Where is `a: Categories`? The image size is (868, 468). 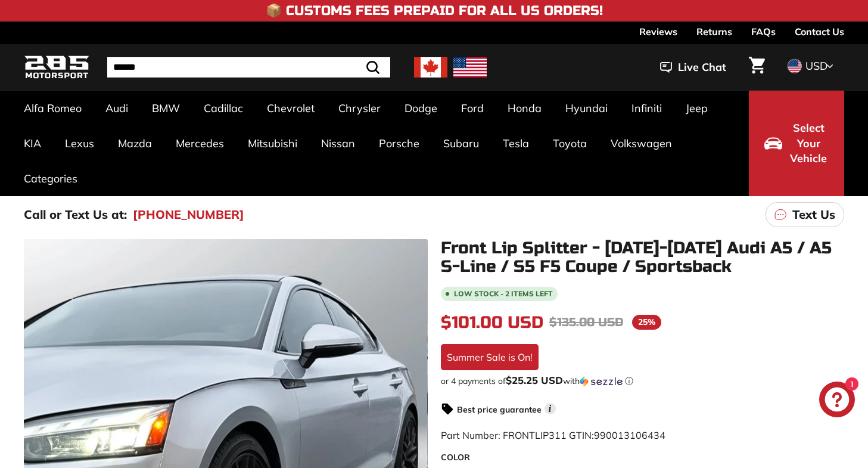 a: Categories is located at coordinates (50, 178).